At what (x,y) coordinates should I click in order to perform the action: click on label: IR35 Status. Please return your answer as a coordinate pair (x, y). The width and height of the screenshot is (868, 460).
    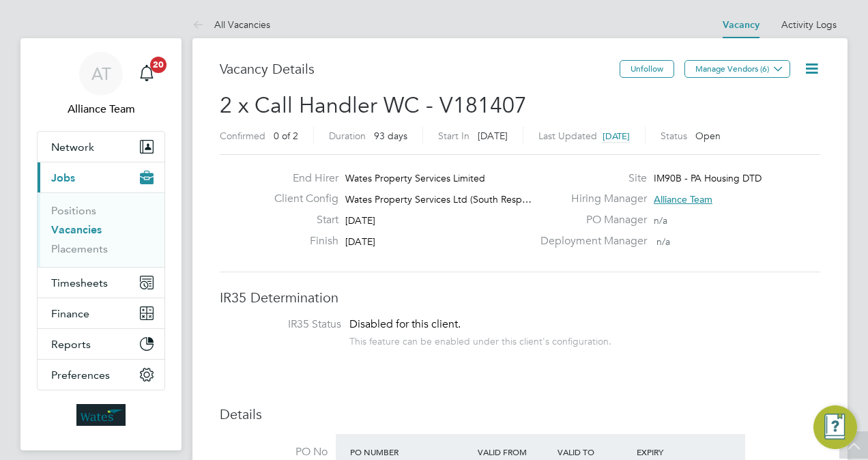
    Looking at the image, I should click on (287, 324).